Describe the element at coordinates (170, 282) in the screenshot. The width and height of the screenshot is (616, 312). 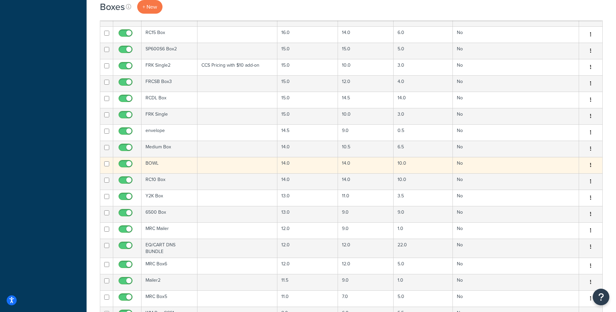
I see `td: Mailer2` at that location.